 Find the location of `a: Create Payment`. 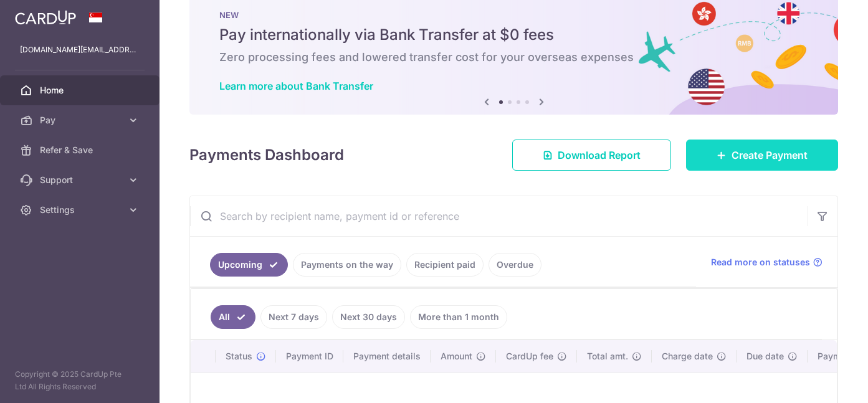

a: Create Payment is located at coordinates (762, 155).